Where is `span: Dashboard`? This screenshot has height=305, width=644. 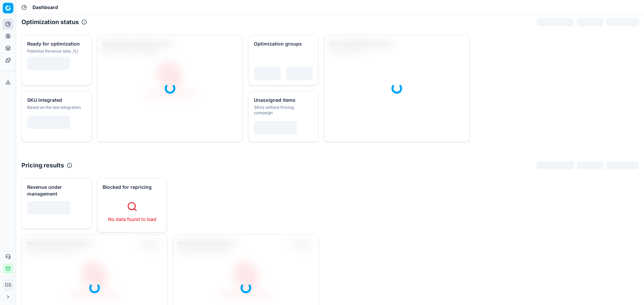 span: Dashboard is located at coordinates (45, 8).